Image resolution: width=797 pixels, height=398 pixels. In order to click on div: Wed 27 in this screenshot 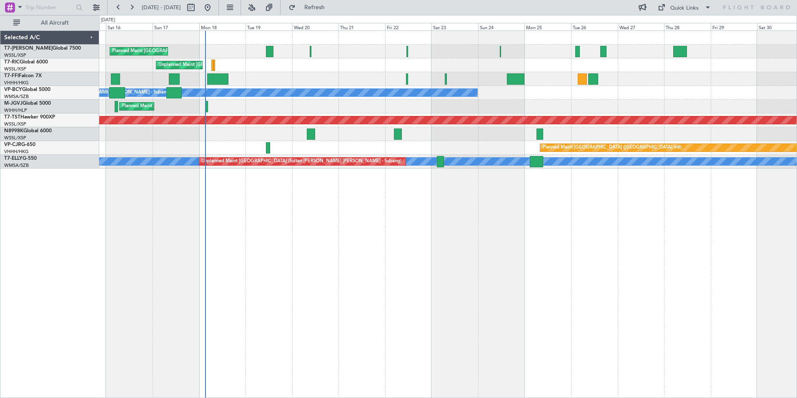, I will do `click(641, 27)`.